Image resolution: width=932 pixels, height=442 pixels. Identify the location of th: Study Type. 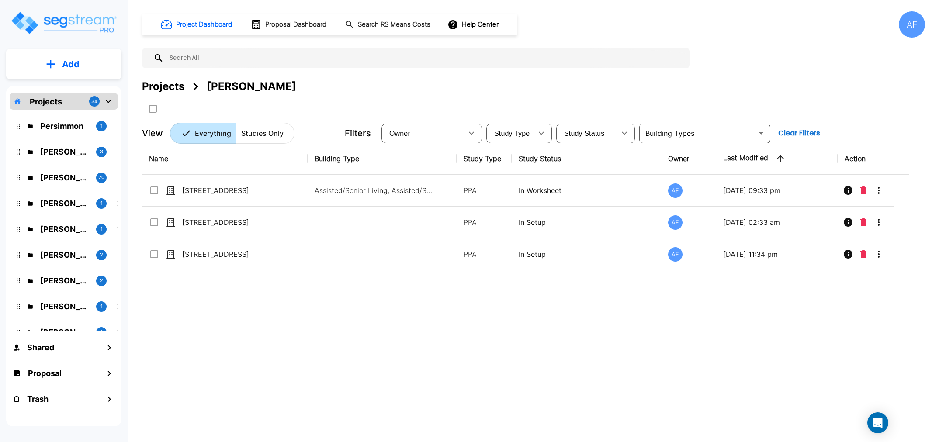
(484, 159).